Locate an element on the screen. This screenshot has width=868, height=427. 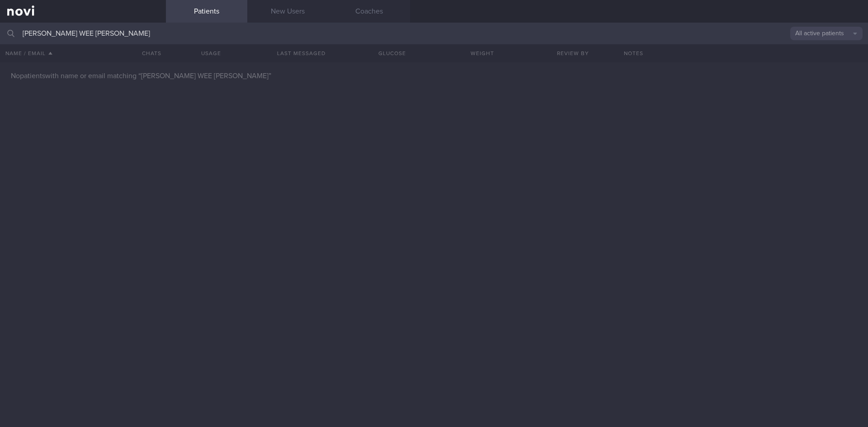
button: Review By is located at coordinates (573, 53).